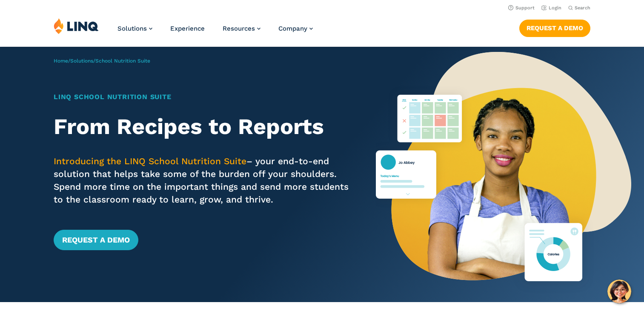 The width and height of the screenshot is (644, 314). I want to click on img: LINQ | K‑12 Software, so click(76, 26).